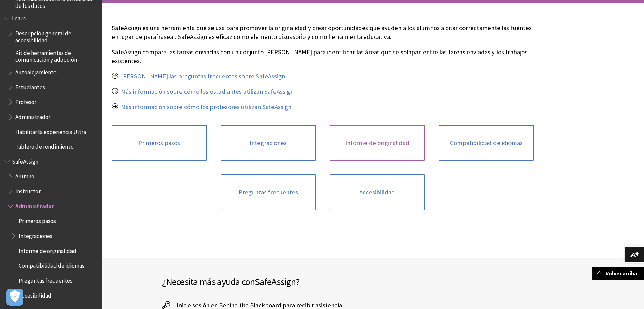  What do you see at coordinates (268, 192) in the screenshot?
I see `a: Preguntas frecuentes` at bounding box center [268, 192].